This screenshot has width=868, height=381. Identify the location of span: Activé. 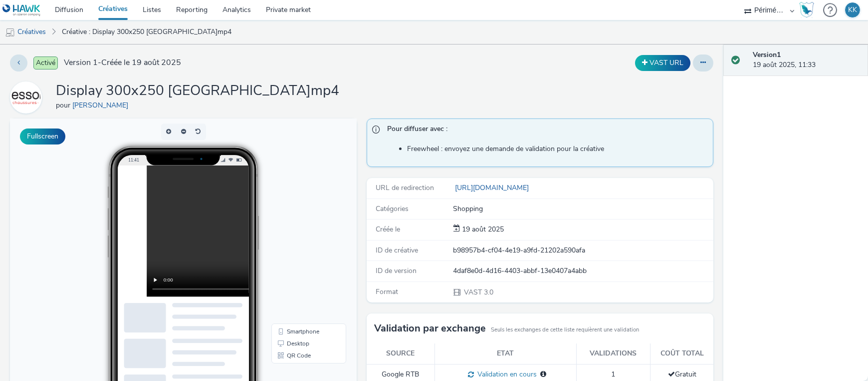
(45, 63).